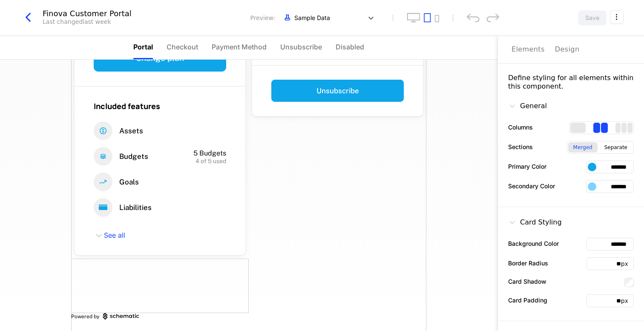  What do you see at coordinates (492, 17) in the screenshot?
I see `div: redo` at bounding box center [492, 17].